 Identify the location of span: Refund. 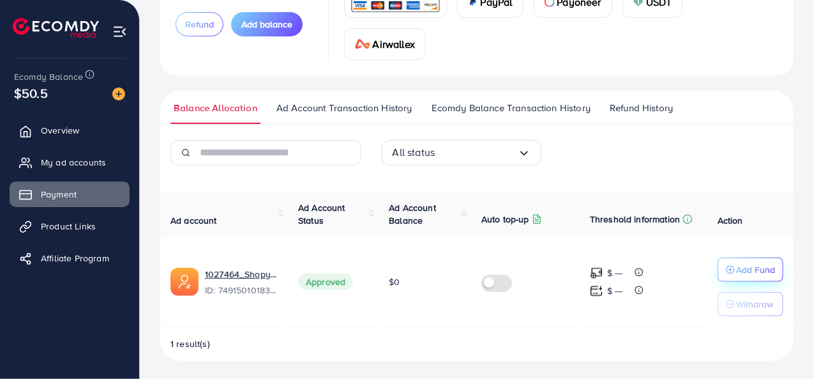
(199, 24).